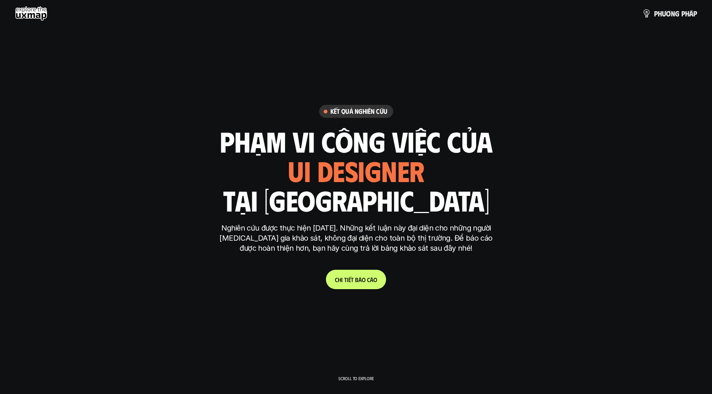 Image resolution: width=712 pixels, height=394 pixels. What do you see at coordinates (359, 111) in the screenshot?
I see `h6: Kết quả nghiên cứu` at bounding box center [359, 111].